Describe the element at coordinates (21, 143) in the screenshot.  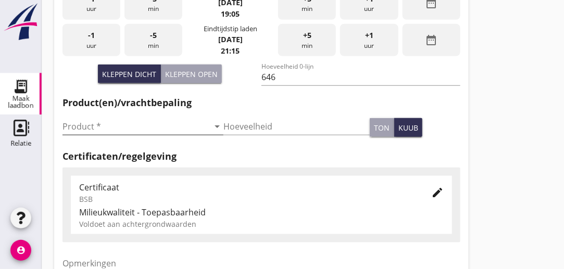
I see `div: Relatie` at that location.